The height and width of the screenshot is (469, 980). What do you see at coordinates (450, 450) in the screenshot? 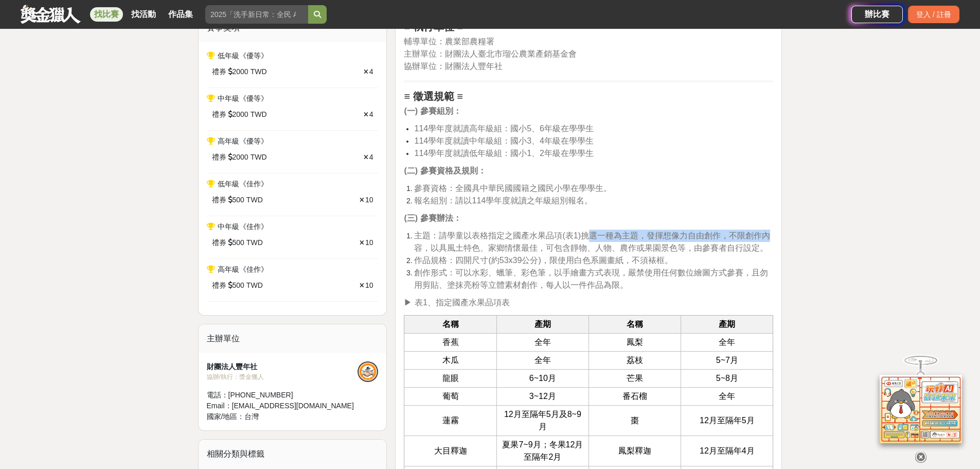
I see `span: 大目釋迦` at bounding box center [450, 450].